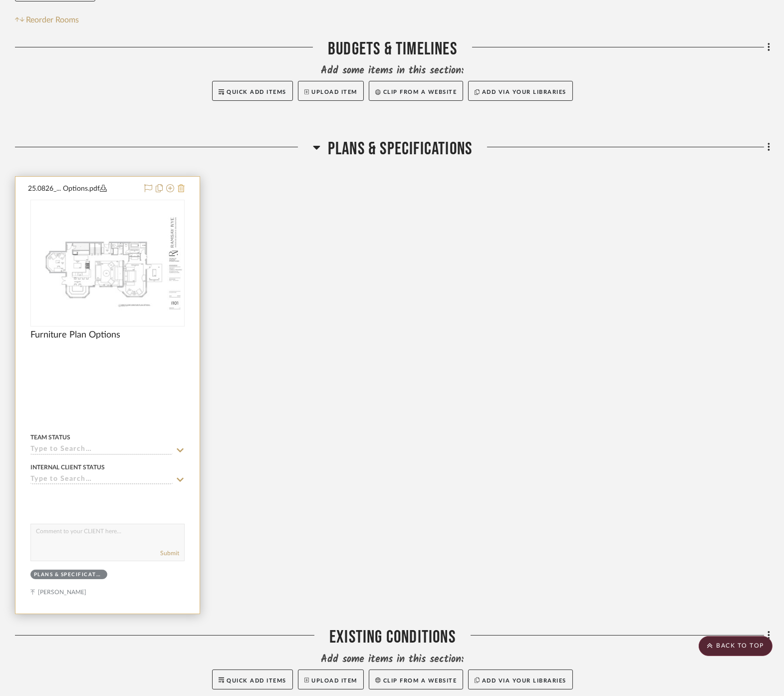 The height and width of the screenshot is (696, 784). What do you see at coordinates (75, 335) in the screenshot?
I see `span: Furniture Plan Options` at bounding box center [75, 335].